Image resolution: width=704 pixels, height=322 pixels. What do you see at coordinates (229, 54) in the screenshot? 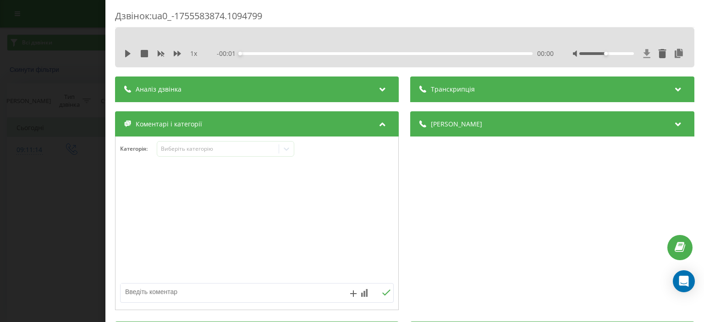
I see `span: - 00:01` at bounding box center [229, 54].